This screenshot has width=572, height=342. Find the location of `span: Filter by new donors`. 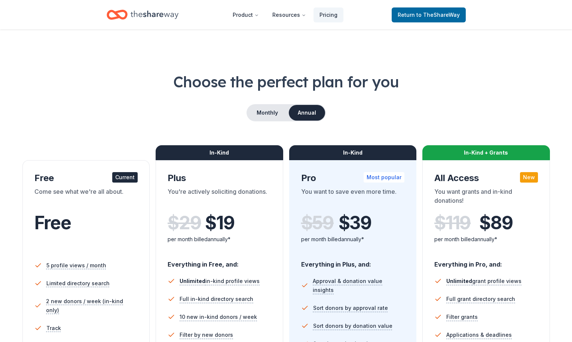

span: Filter by new donors is located at coordinates (206, 335).